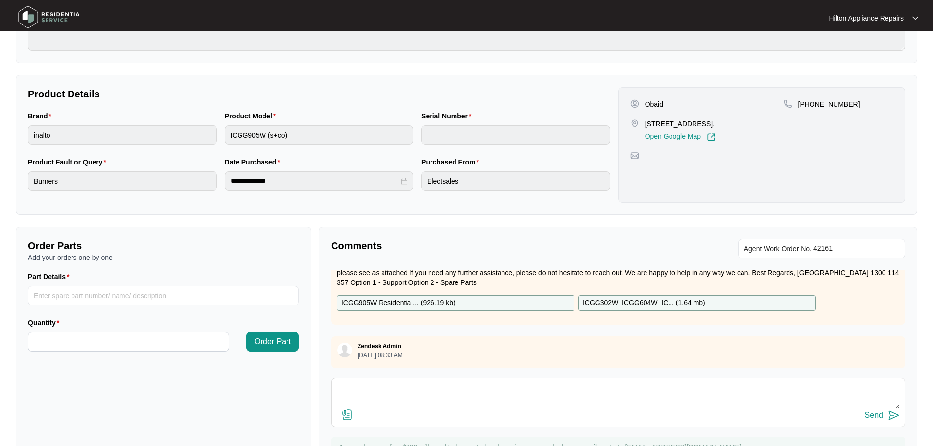 The width and height of the screenshot is (933, 446). I want to click on label: Date Purchased, so click(254, 162).